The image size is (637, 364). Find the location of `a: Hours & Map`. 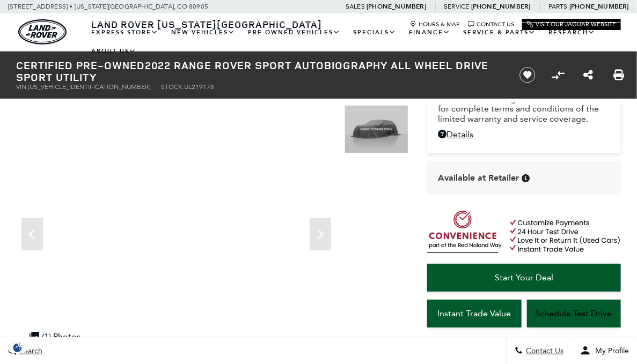

a: Hours & Map is located at coordinates (435, 24).